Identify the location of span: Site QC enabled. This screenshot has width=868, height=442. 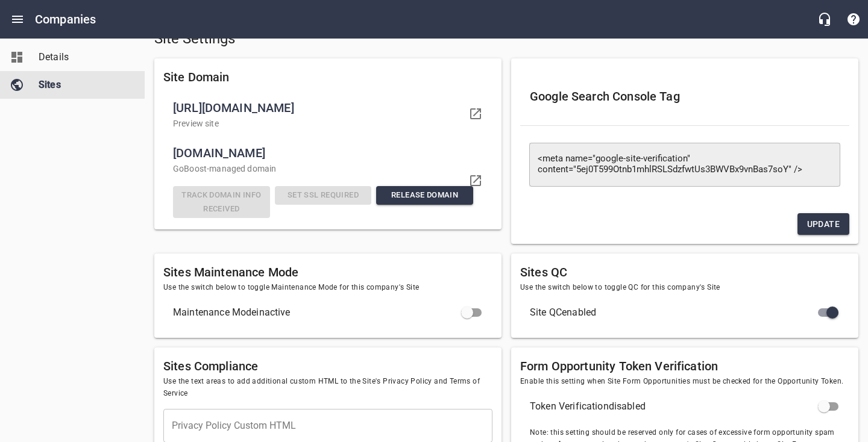
(676, 313).